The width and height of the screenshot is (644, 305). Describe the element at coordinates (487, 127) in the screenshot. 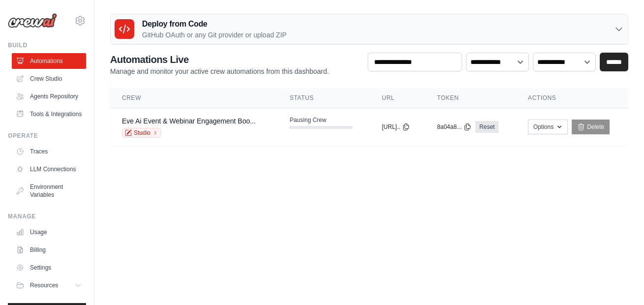

I see `a: Reset` at that location.